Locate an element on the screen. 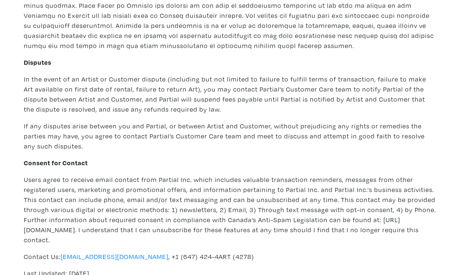 The width and height of the screenshot is (460, 275). p: Contact Us: , +1 (647) 424-4ART (4278) is located at coordinates (230, 256).